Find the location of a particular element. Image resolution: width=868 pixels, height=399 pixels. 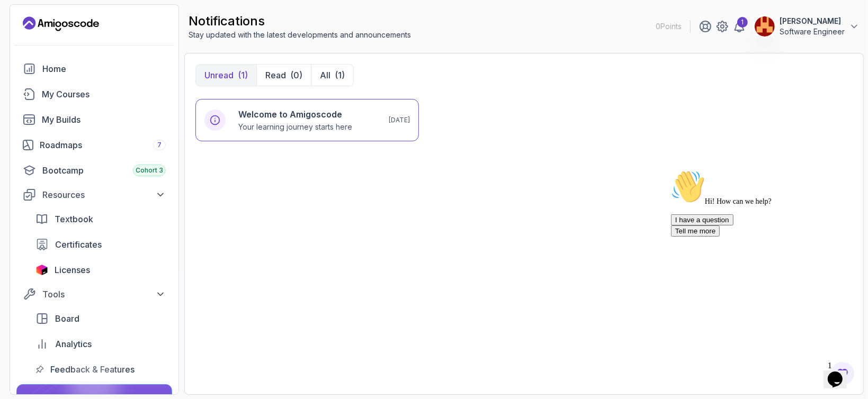

div: Home is located at coordinates (104, 69).